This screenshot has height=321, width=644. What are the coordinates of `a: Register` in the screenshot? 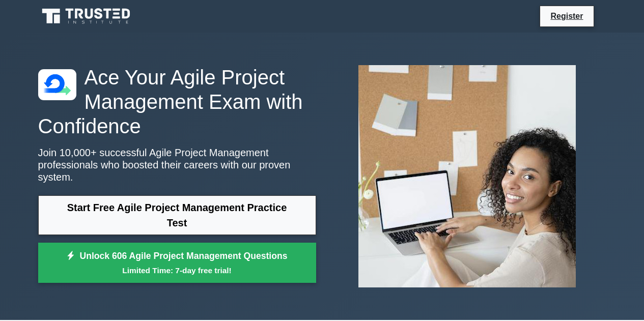 It's located at (566, 16).